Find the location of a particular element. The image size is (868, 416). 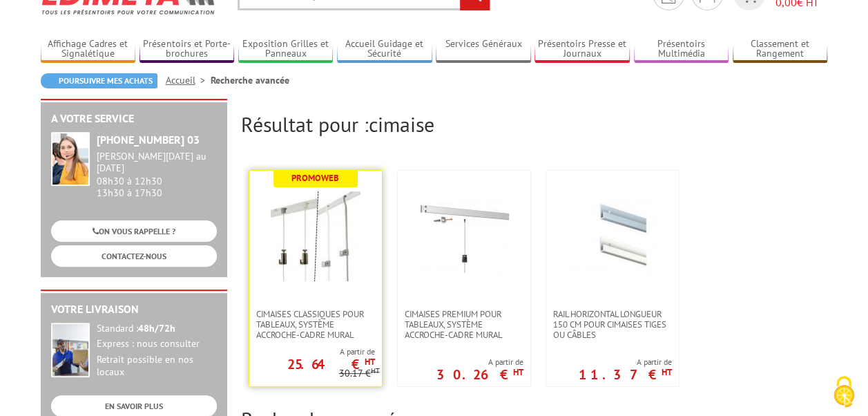

img: Cookies (fenêtre modale) is located at coordinates (844, 392).